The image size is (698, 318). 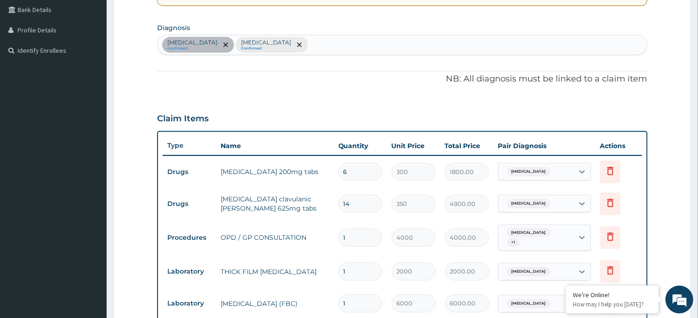 What do you see at coordinates (183, 119) in the screenshot?
I see `h3: Claim Items` at bounding box center [183, 119].